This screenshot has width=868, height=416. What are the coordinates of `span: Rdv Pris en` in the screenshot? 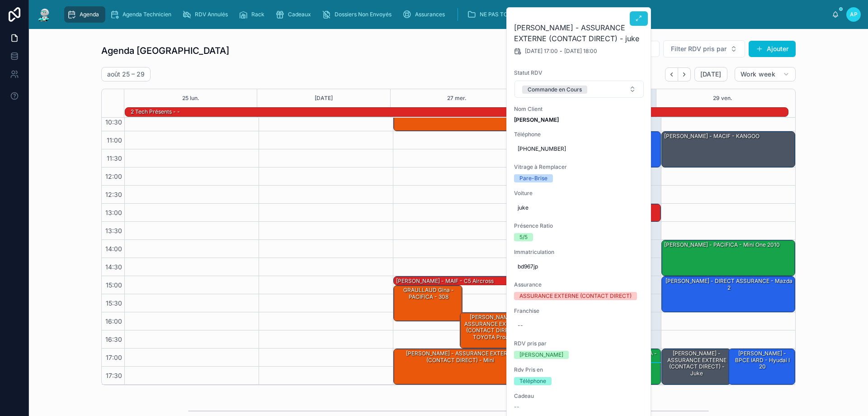 It's located at (579, 370).